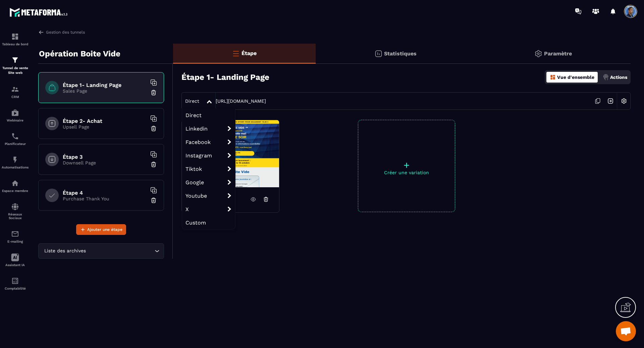  What do you see at coordinates (619, 77) in the screenshot?
I see `p: Actions` at bounding box center [619, 77].